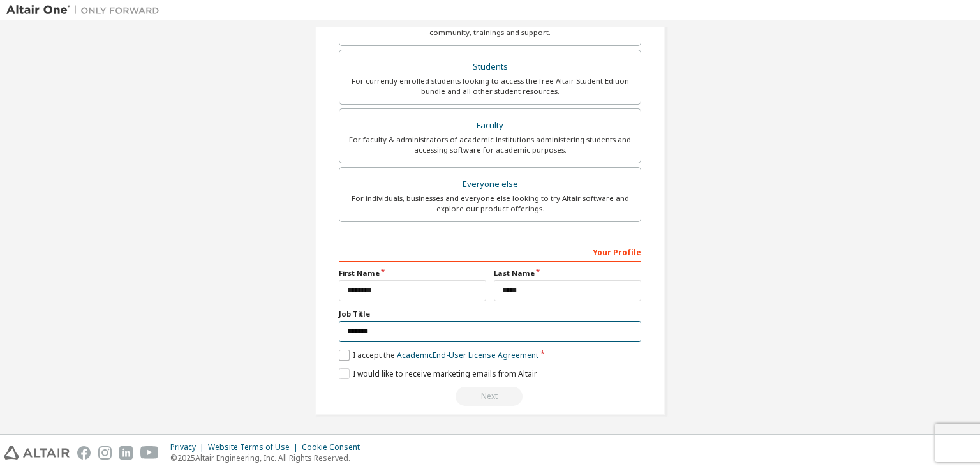 The height and width of the screenshot is (471, 980). Describe the element at coordinates (105, 453) in the screenshot. I see `img: instagram.svg` at that location.